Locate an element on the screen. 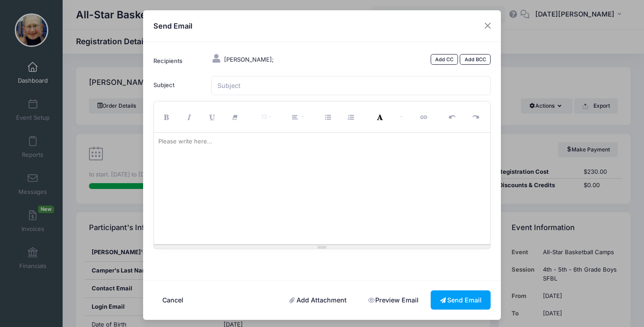 This screenshot has width=644, height=327. button: Remove Font Style (⌘+\) is located at coordinates (236, 117).